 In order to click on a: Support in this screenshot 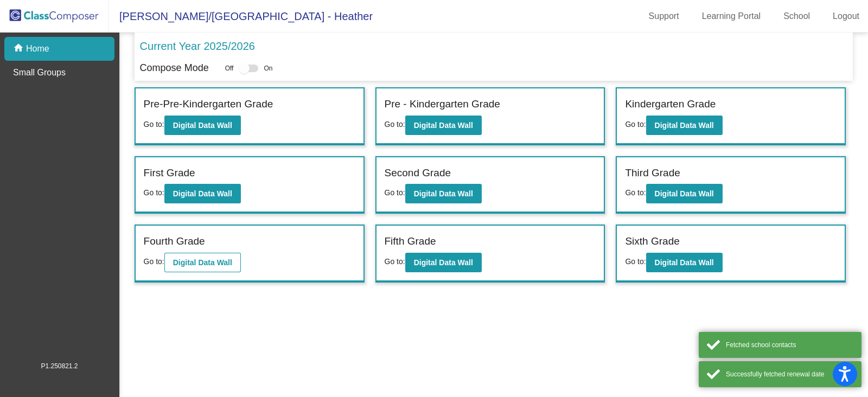, I will do `click(664, 16)`.